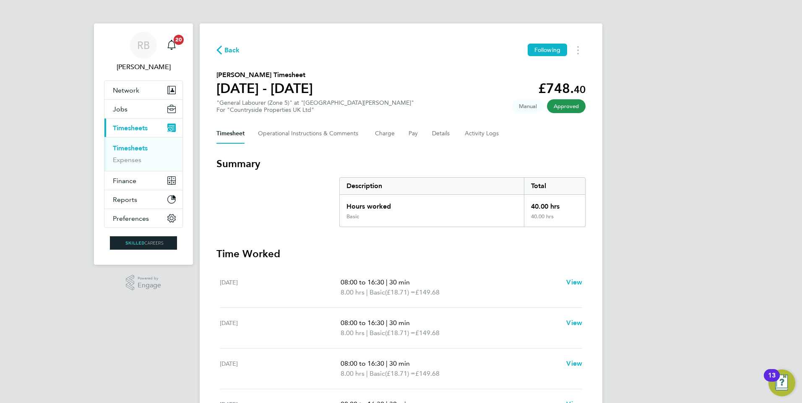 Image resolution: width=802 pixels, height=403 pixels. What do you see at coordinates (579, 89) in the screenshot?
I see `span: 40` at bounding box center [579, 89].